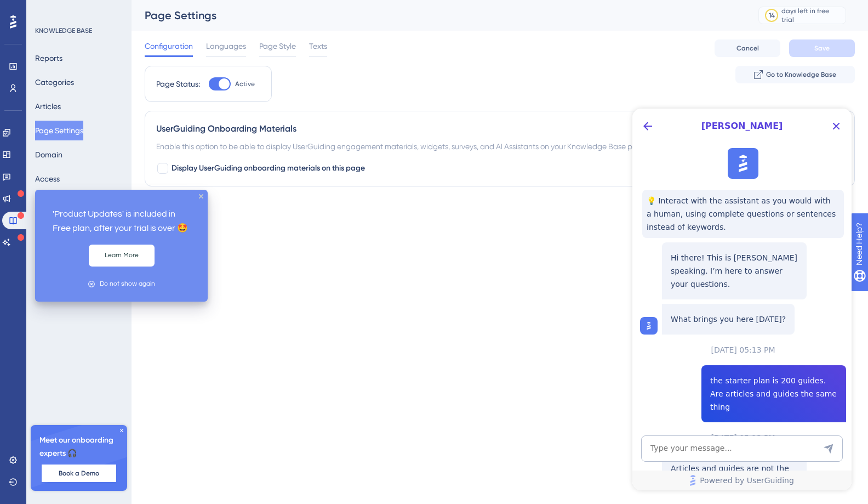 The width and height of the screenshot is (868, 504). What do you see at coordinates (48, 154) in the screenshot?
I see `button: Domain` at bounding box center [48, 154].